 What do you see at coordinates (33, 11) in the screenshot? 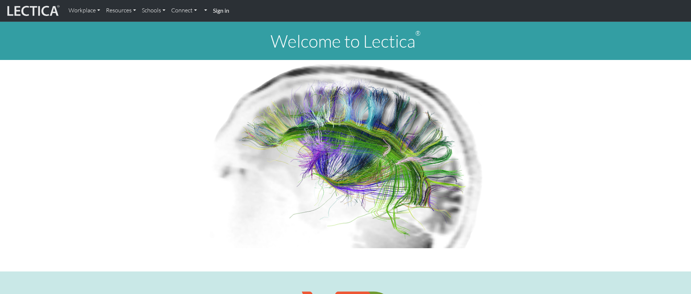
I see `img: lecticalive` at bounding box center [33, 11].